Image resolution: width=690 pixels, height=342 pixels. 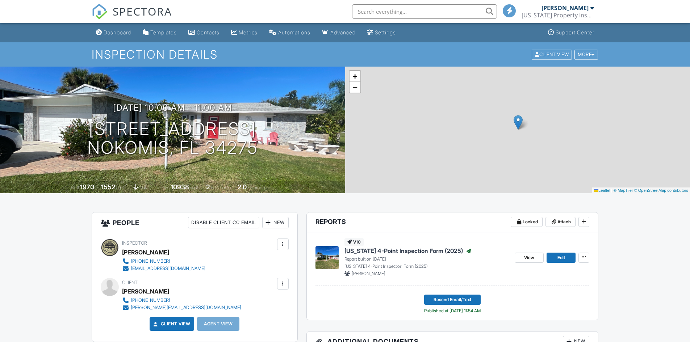 I want to click on span: bathrooms, so click(x=258, y=188).